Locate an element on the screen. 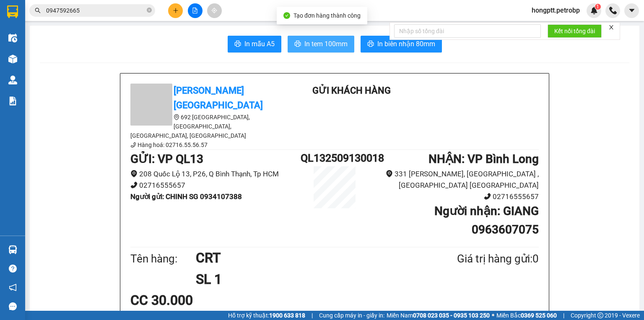 The height and width of the screenshot is (320, 644). li: VP VP QL13 is located at coordinates (31, 64).